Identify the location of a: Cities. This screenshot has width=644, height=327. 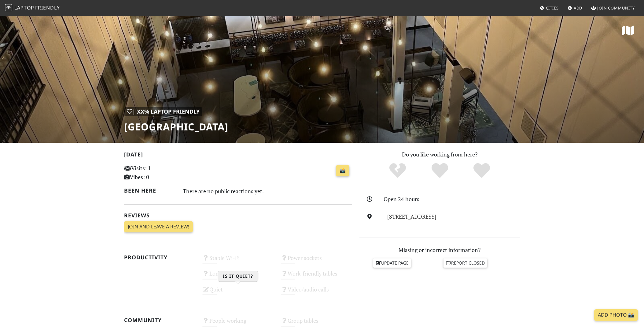
(550, 8).